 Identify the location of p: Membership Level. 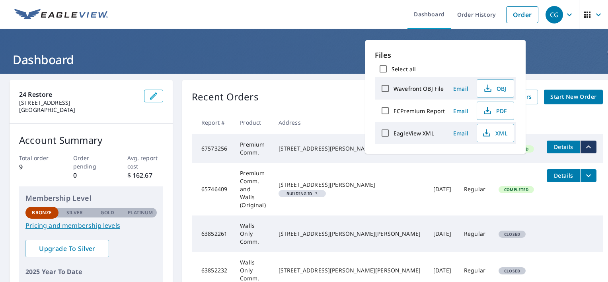
(91, 198).